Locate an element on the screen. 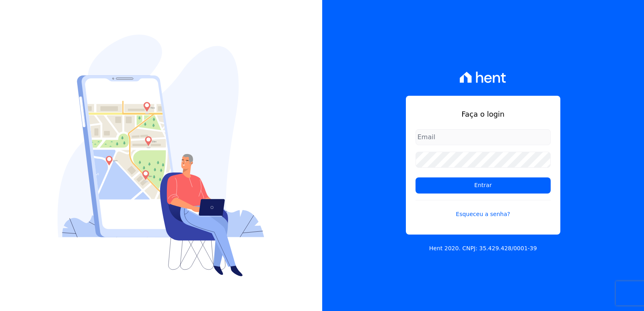 The image size is (644, 311). h1: Faça o login is located at coordinates (483, 113).